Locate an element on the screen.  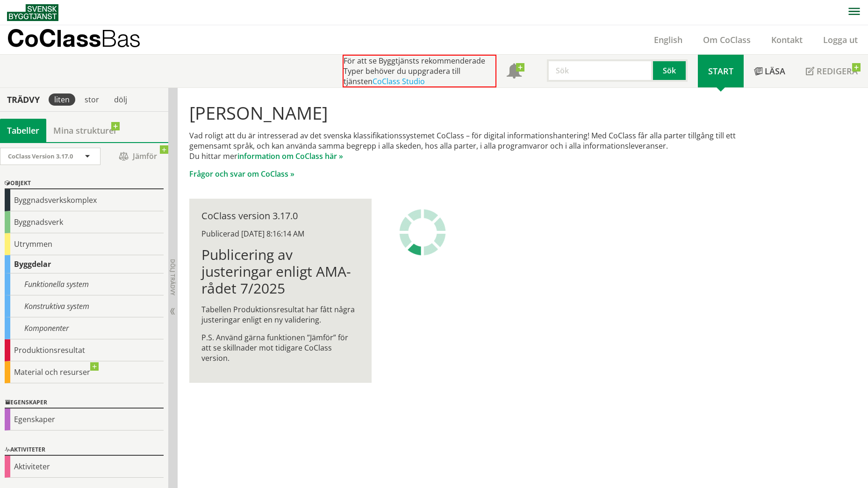
span: Notifikationer is located at coordinates (514, 72).